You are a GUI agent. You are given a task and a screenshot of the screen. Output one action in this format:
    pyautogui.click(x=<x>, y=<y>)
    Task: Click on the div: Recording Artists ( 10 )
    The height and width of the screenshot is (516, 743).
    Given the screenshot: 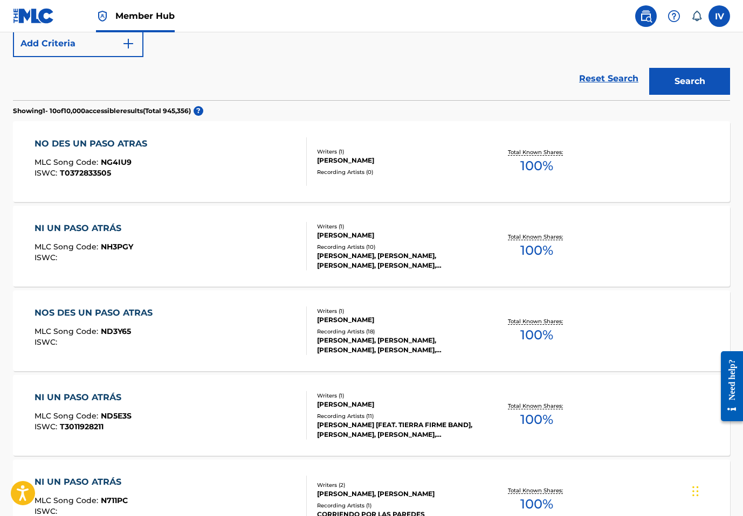 What is the action you would take?
    pyautogui.click(x=397, y=247)
    